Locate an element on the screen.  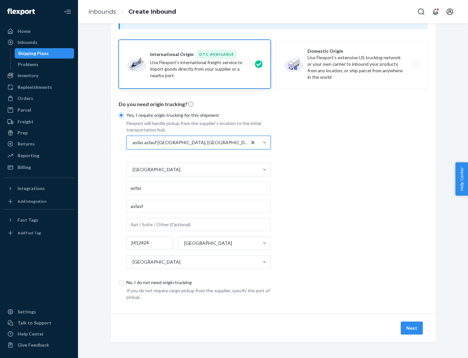
p: Do you need origin trucking? is located at coordinates (273, 104).